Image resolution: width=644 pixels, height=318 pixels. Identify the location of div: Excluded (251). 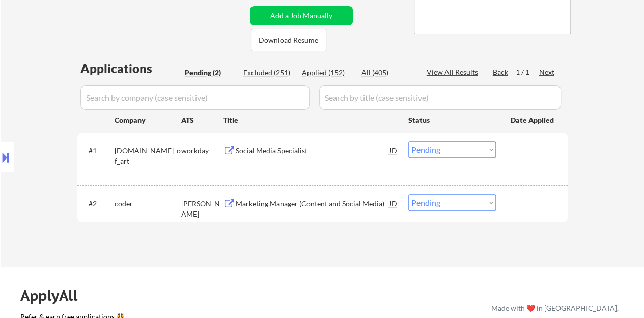
(269, 73).